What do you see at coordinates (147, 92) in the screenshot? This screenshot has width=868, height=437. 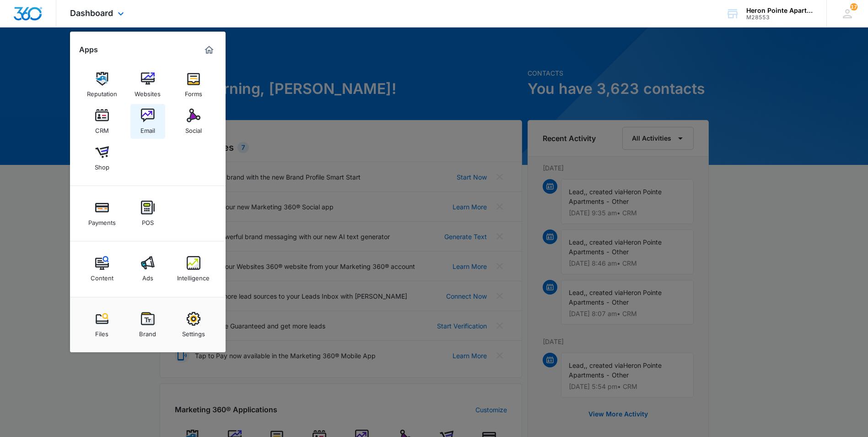 I see `div: Websites` at bounding box center [147, 92].